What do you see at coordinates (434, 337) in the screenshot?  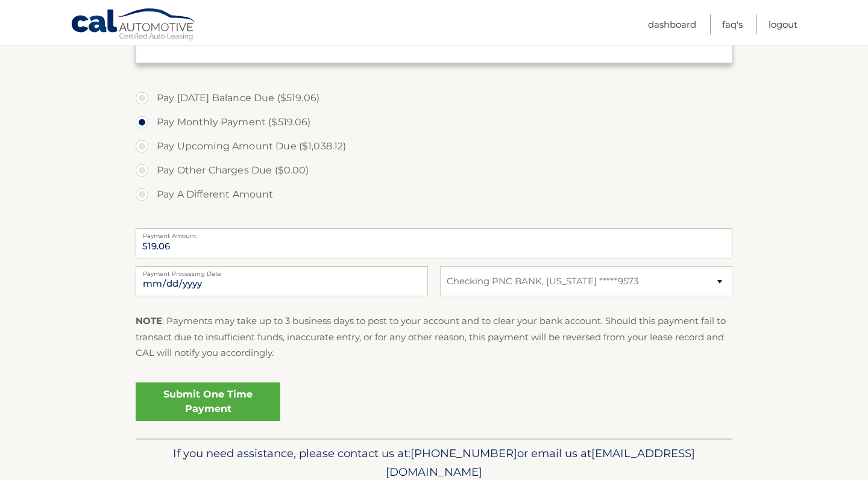 I see `p: : Payments may take up to 3 business days to post to your account and to clear your bank account....` at bounding box center [434, 337].